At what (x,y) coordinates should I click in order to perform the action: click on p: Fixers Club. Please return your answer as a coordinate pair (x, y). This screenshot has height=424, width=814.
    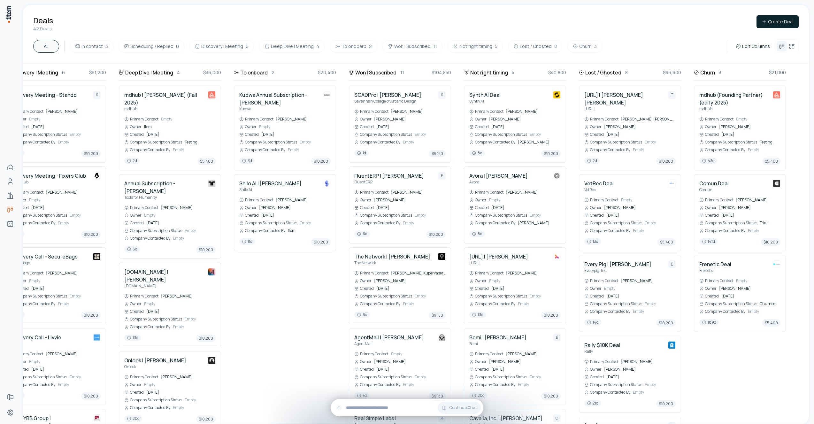
    Looking at the image, I should click on (48, 182).